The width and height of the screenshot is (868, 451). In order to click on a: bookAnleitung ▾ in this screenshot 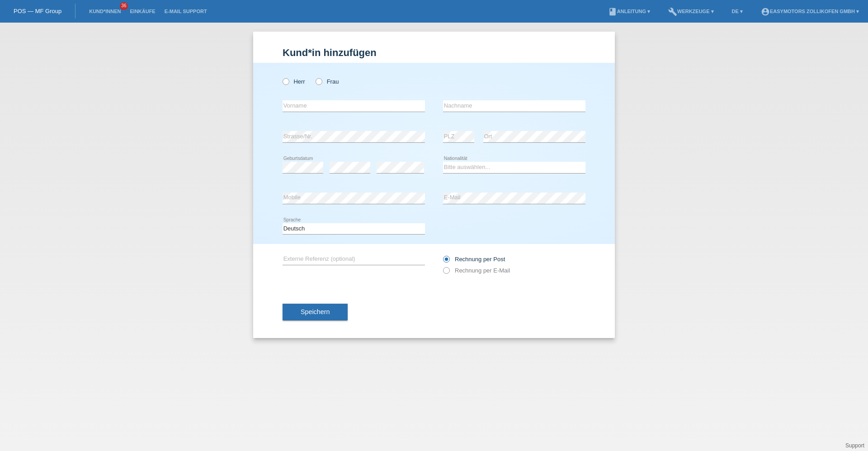, I will do `click(629, 11)`.